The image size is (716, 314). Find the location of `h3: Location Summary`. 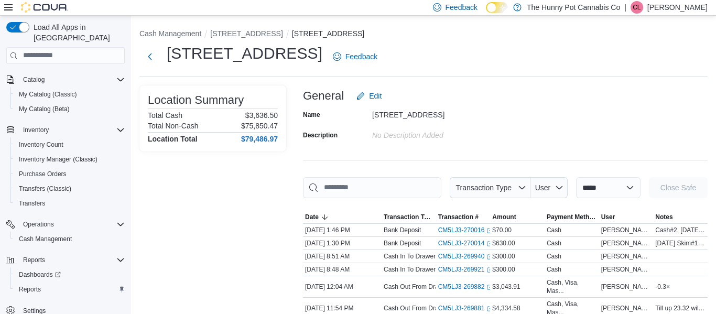

h3: Location Summary is located at coordinates (196, 100).